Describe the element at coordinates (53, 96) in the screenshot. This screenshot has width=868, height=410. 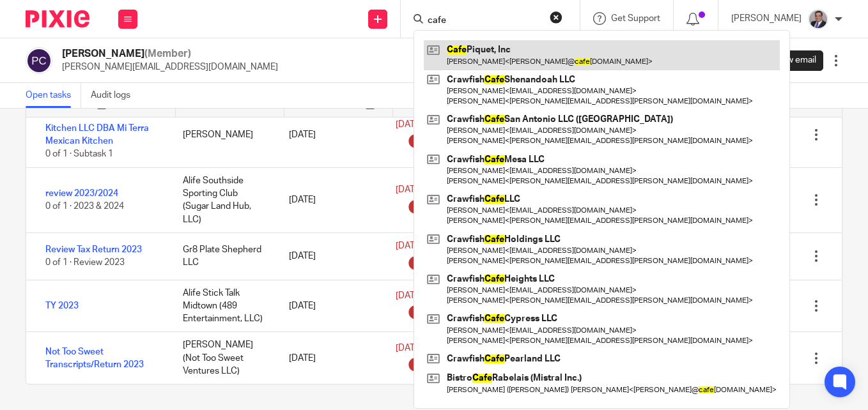
I see `a: Open tasks` at that location.